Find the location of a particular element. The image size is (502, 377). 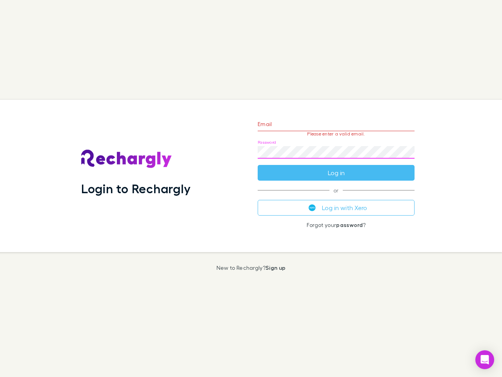

label: Password is located at coordinates (267, 142).